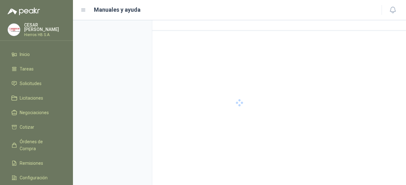 Image resolution: width=406 pixels, height=185 pixels. I want to click on h1: Manuales y ayuda, so click(117, 10).